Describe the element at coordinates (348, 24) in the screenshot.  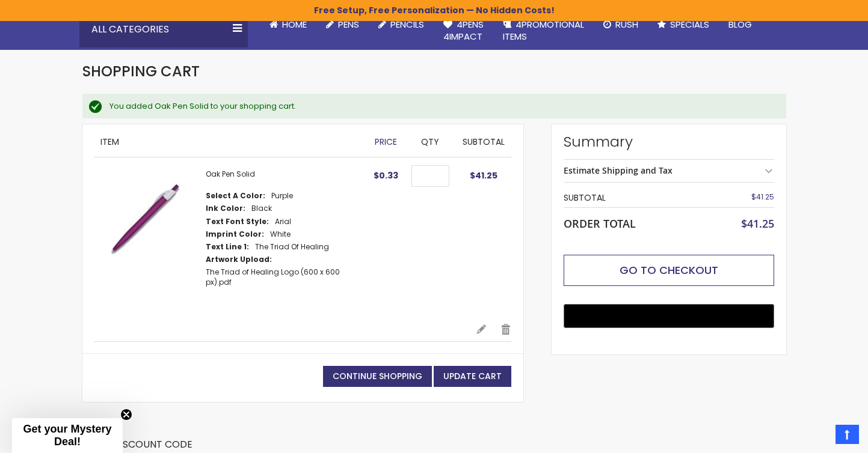
I see `span: Pens` at that location.